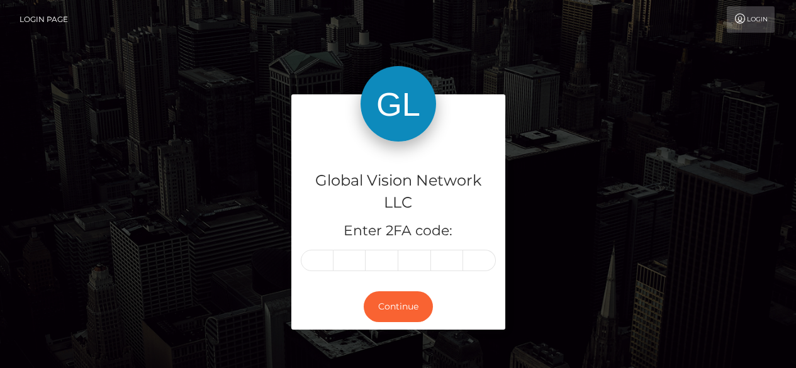  I want to click on h5: Enter 2FA code:, so click(398, 231).